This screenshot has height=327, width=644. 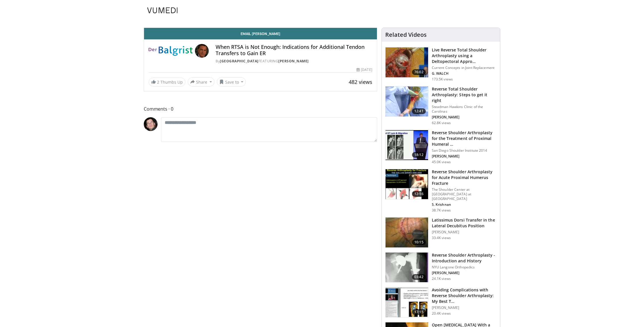 I want to click on img: 684033_3.png.150x105_q85_crop-smart_upscale.jpg, so click(x=407, y=62).